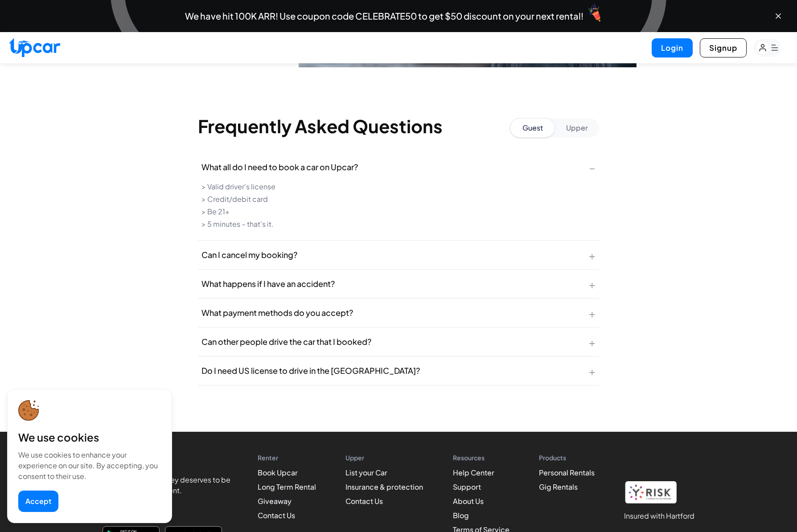  I want to click on button: Close banner, so click(779, 16).